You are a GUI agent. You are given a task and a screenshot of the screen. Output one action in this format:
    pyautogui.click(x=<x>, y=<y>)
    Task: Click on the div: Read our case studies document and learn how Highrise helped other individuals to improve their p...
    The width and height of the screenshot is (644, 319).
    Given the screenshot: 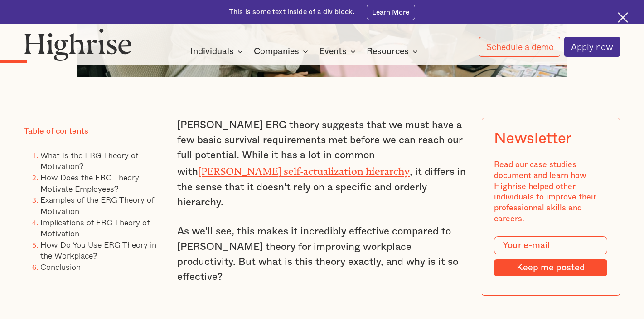 What is the action you would take?
    pyautogui.click(x=551, y=191)
    